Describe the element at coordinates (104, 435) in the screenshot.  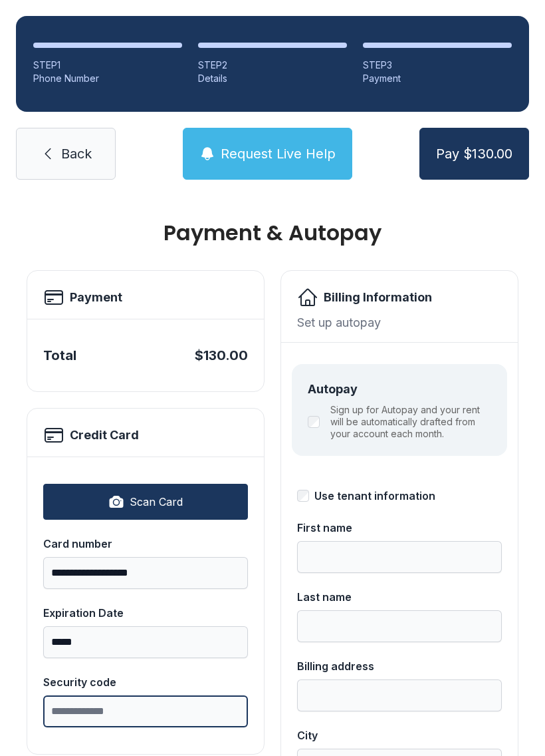
I see `h2: Credit Card` at that location.